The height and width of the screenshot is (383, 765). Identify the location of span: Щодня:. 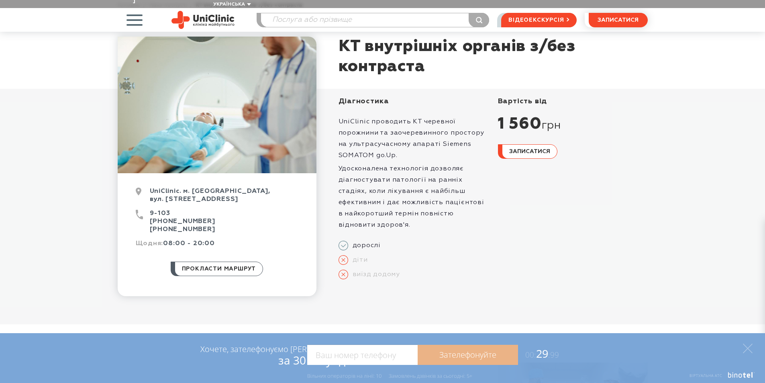
(149, 243).